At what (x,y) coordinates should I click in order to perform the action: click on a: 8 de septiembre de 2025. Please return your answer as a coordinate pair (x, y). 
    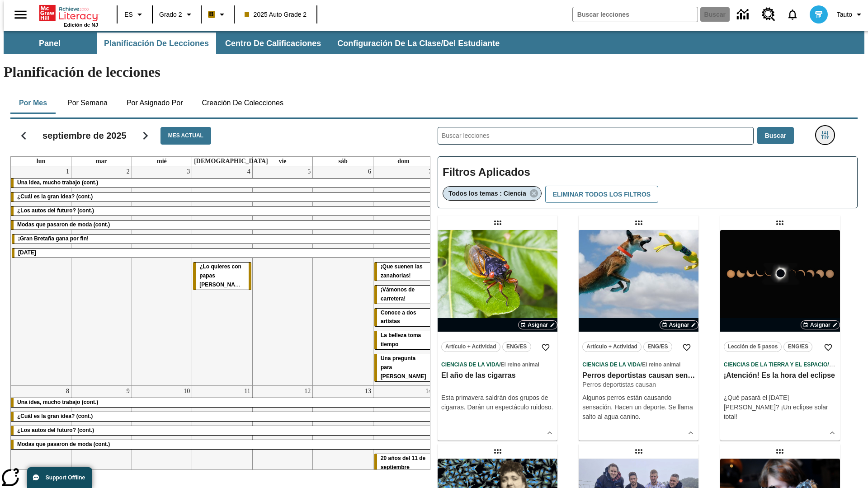
    Looking at the image, I should click on (67, 391).